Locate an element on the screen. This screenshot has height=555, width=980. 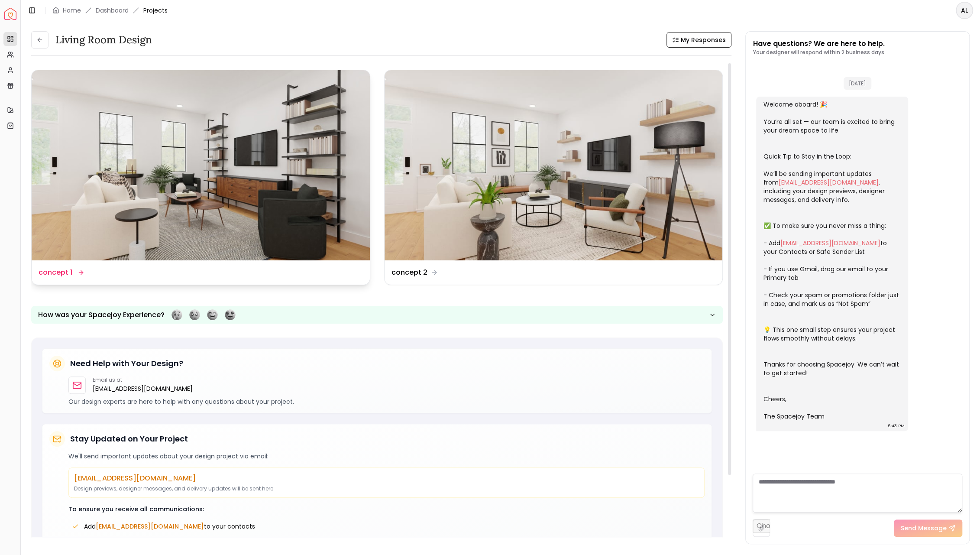
img: concept 2 is located at coordinates (553, 165).